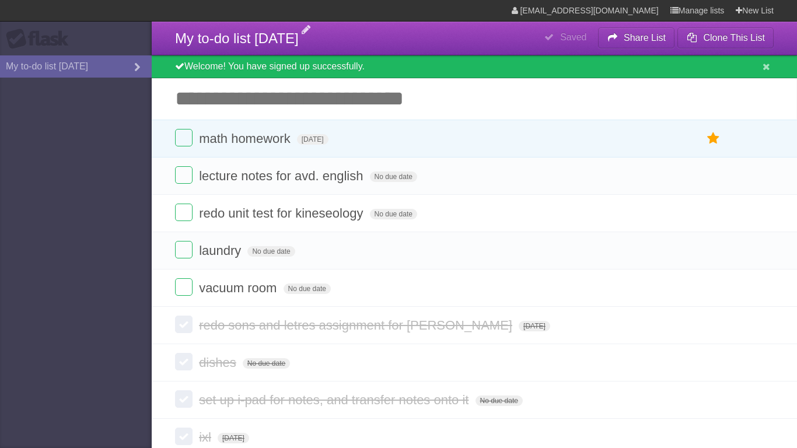 The height and width of the screenshot is (448, 797). What do you see at coordinates (282, 176) in the screenshot?
I see `span: lecture notes for avd. english` at bounding box center [282, 176].